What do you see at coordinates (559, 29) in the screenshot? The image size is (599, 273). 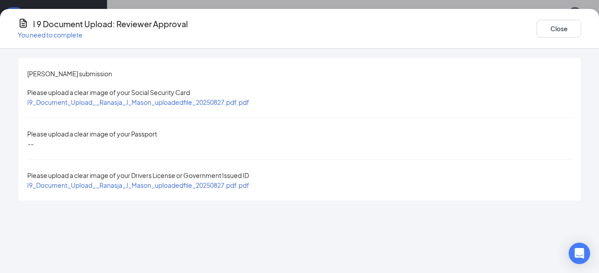 I see `button: Close` at bounding box center [559, 29].